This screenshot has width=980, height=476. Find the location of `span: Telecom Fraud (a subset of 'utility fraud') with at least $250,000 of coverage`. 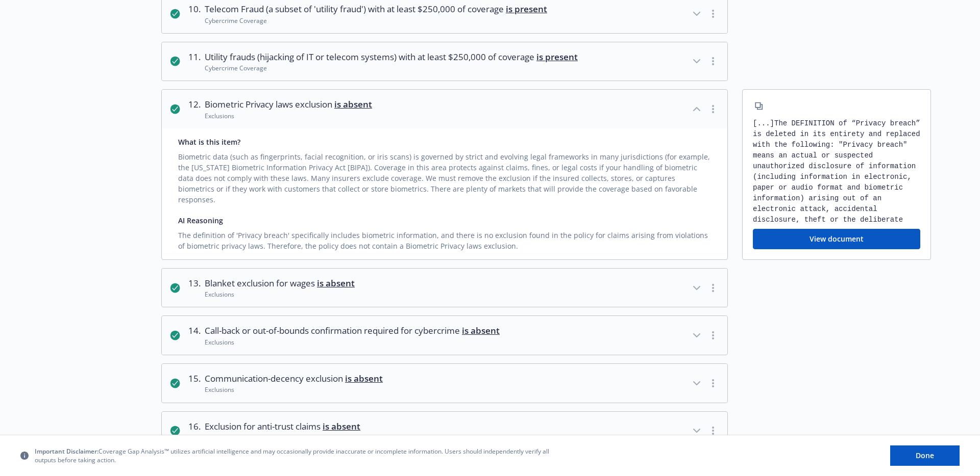

span: Telecom Fraud (a subset of 'utility fraud') with at least $250,000 of coverage is located at coordinates (376, 9).